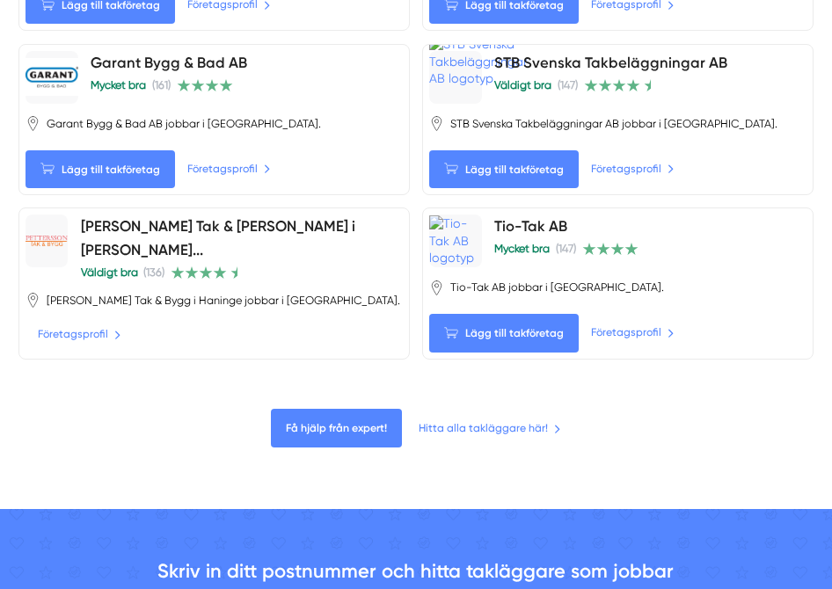 Image resolution: width=832 pixels, height=589 pixels. I want to click on a: STB Svenska Takbeläggningar AB, so click(611, 62).